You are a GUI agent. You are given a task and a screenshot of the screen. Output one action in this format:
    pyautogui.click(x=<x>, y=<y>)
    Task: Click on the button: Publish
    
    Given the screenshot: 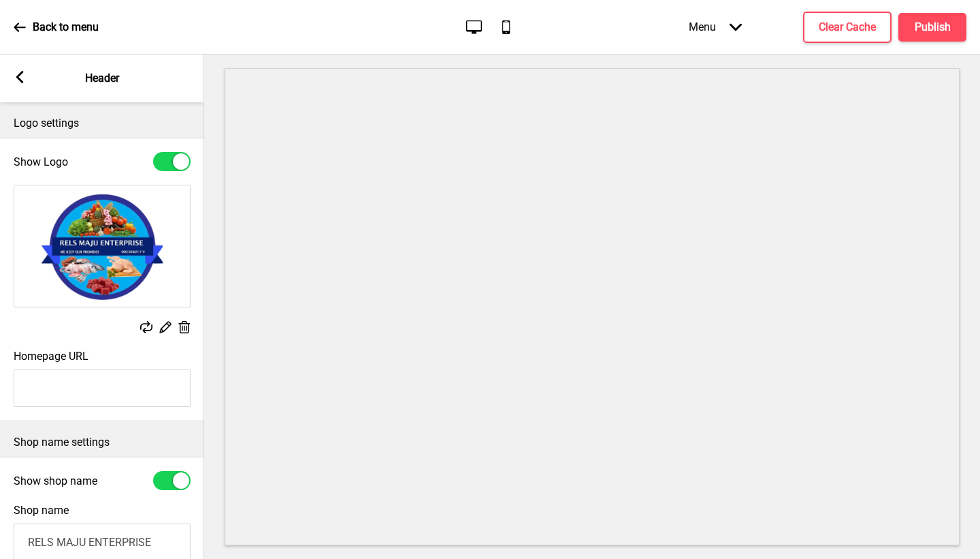 What is the action you would take?
    pyautogui.click(x=933, y=27)
    